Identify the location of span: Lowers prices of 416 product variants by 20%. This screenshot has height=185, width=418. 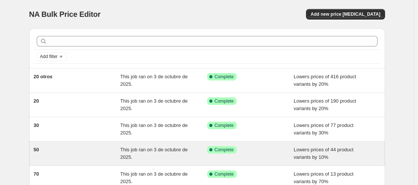
(325, 80).